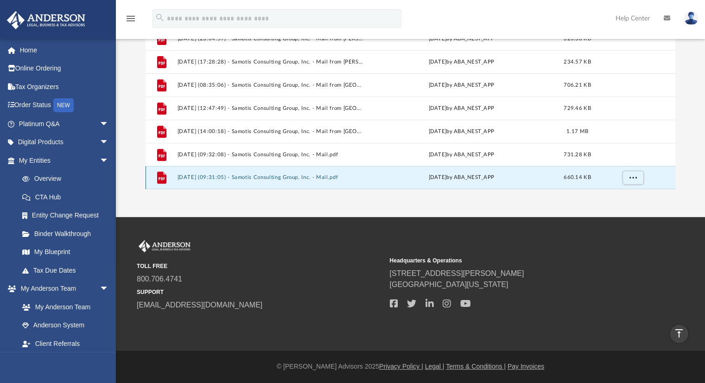 The height and width of the screenshot is (383, 705). I want to click on a: vertical_align_top, so click(679, 333).